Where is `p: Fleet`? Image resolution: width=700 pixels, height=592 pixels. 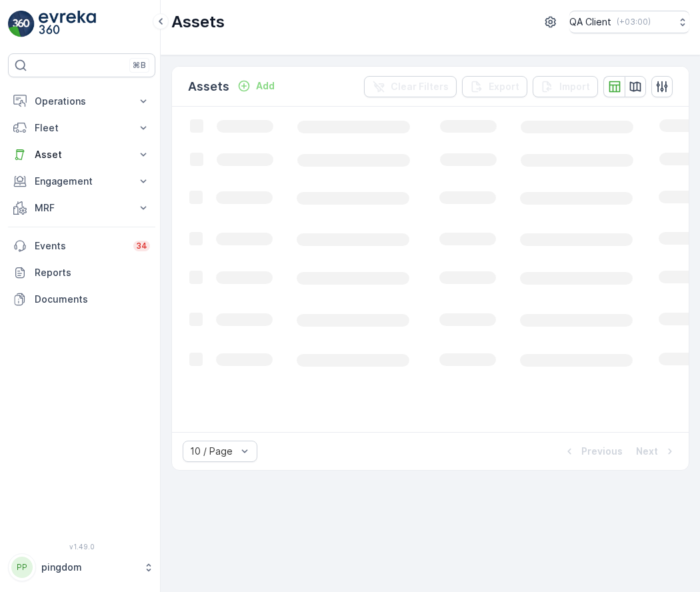
p: Fleet is located at coordinates (81, 128).